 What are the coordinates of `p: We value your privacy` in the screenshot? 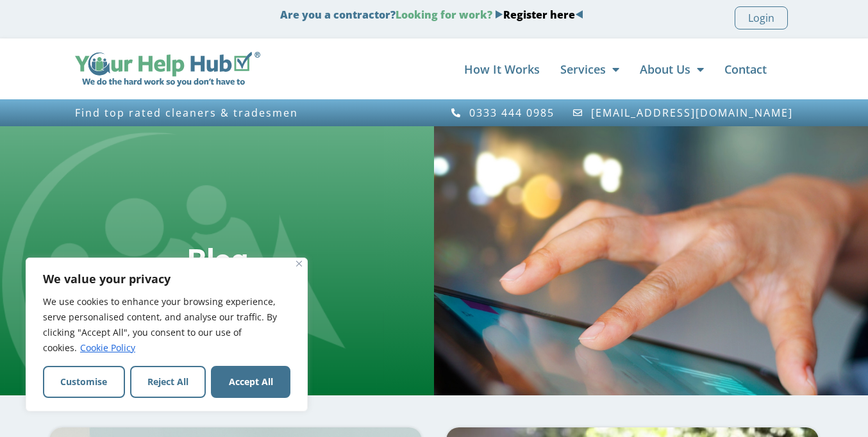 It's located at (167, 279).